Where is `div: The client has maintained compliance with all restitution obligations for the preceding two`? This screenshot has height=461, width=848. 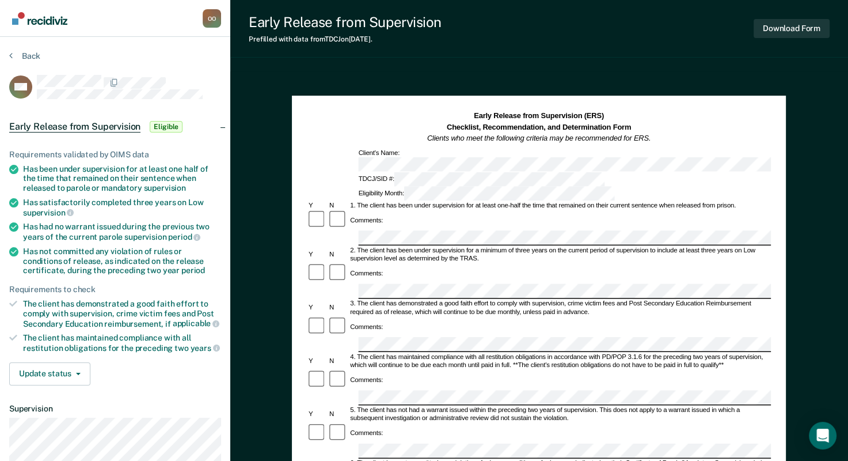
div: The client has maintained compliance with all restitution obligations for the preceding two is located at coordinates (122, 343).